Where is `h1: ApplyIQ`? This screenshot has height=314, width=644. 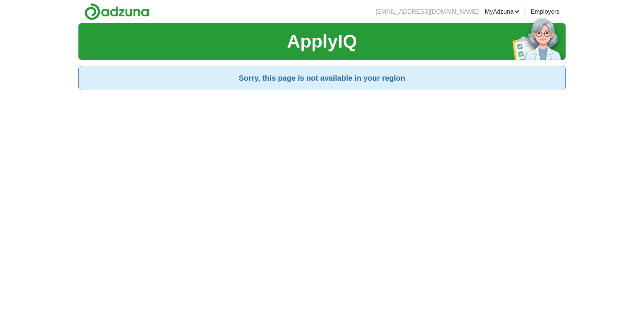
h1: ApplyIQ is located at coordinates (322, 42).